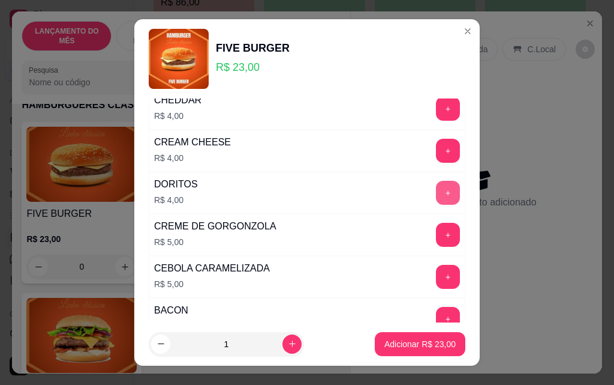  Describe the element at coordinates (420, 344) in the screenshot. I see `button: Adicionar R$ 23,00` at that location.